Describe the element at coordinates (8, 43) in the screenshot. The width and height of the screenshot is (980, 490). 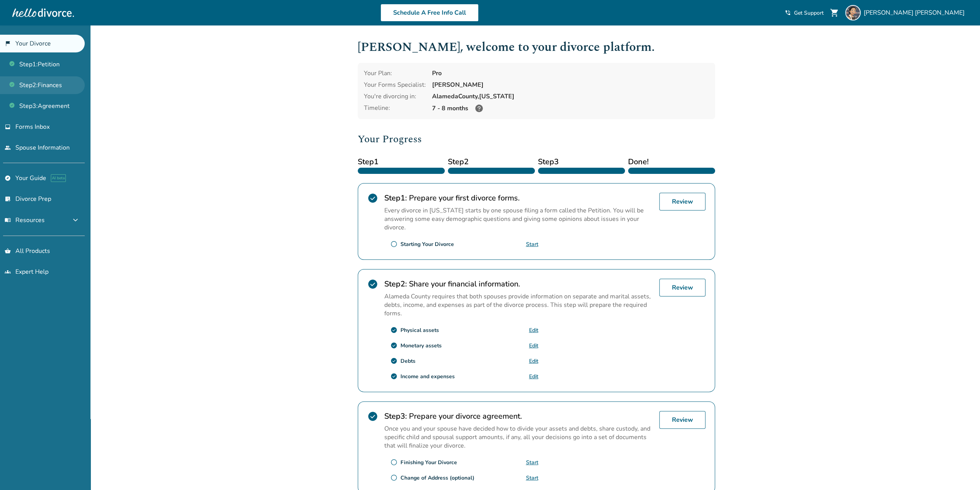
I see `span: flag_2` at that location.